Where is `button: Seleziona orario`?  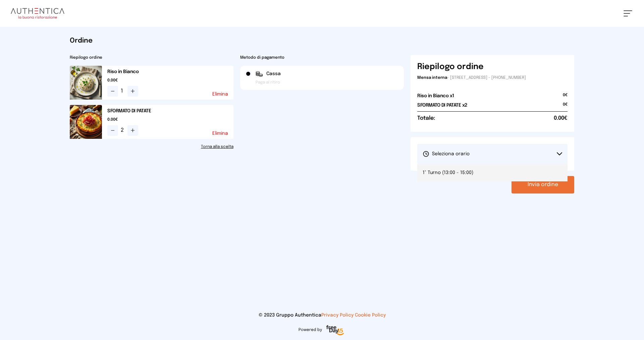
button: Seleziona orario is located at coordinates (492, 154).